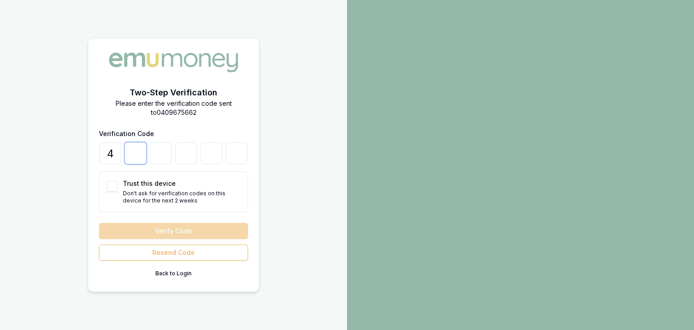 This screenshot has height=330, width=694. I want to click on img: Emu Money, so click(173, 62).